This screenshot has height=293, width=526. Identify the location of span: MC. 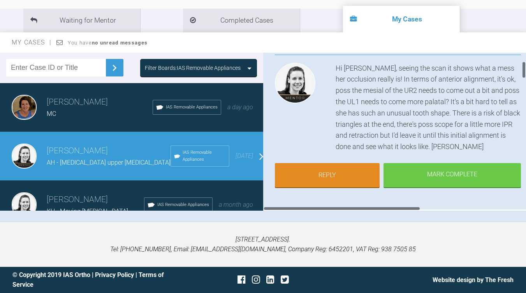
(51, 113).